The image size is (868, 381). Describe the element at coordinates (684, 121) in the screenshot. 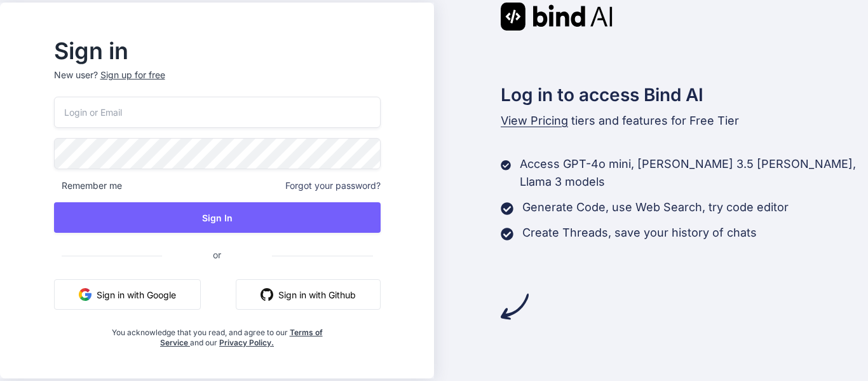

I see `p: tiers and features for Free Tier` at that location.